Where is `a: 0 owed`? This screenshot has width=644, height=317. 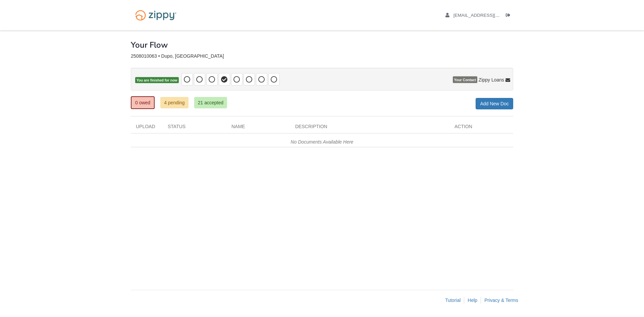 a: 0 owed is located at coordinates (142, 103).